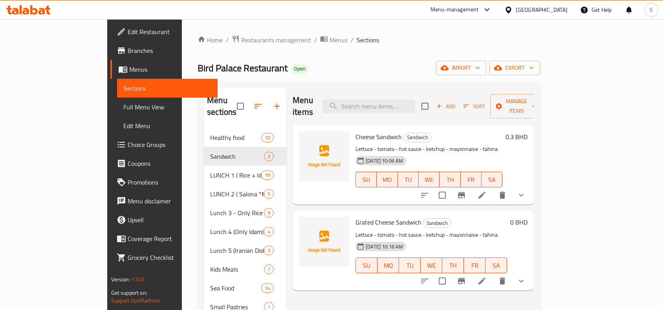 The image size is (663, 310). I want to click on h2: Menu sections, so click(222, 106).